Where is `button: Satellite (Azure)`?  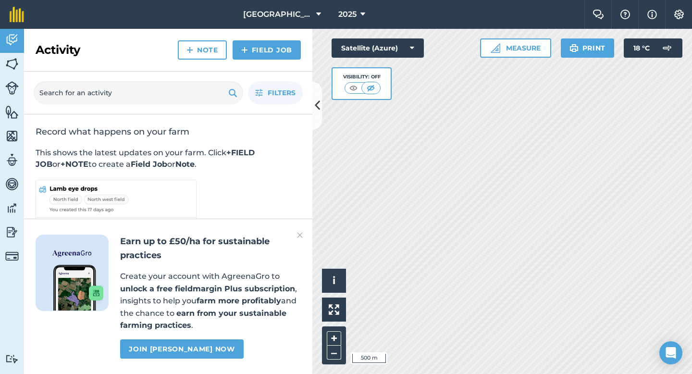
button: Satellite (Azure) is located at coordinates (378, 48).